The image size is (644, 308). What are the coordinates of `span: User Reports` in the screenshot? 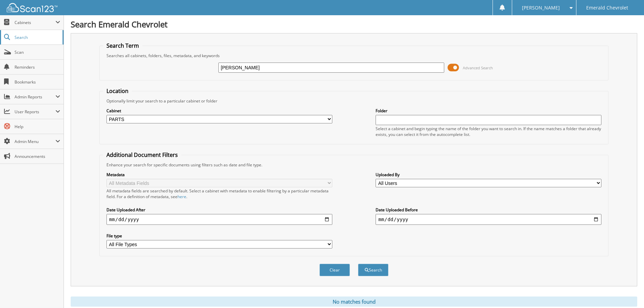 It's located at (35, 111).